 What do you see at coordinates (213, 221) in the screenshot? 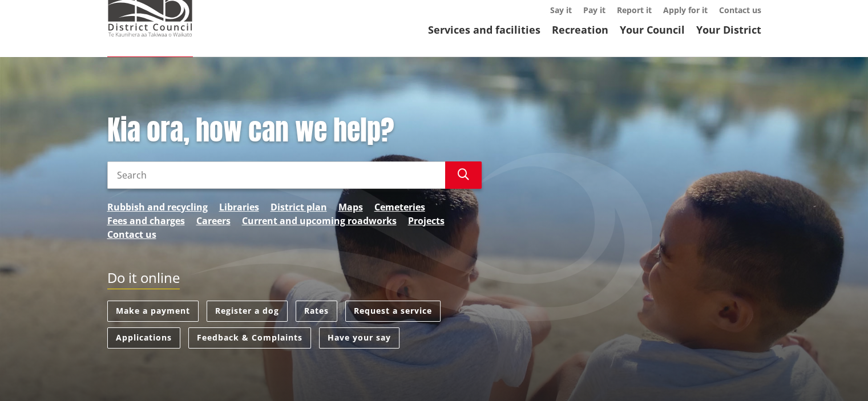
I see `a: Careers` at bounding box center [213, 221].